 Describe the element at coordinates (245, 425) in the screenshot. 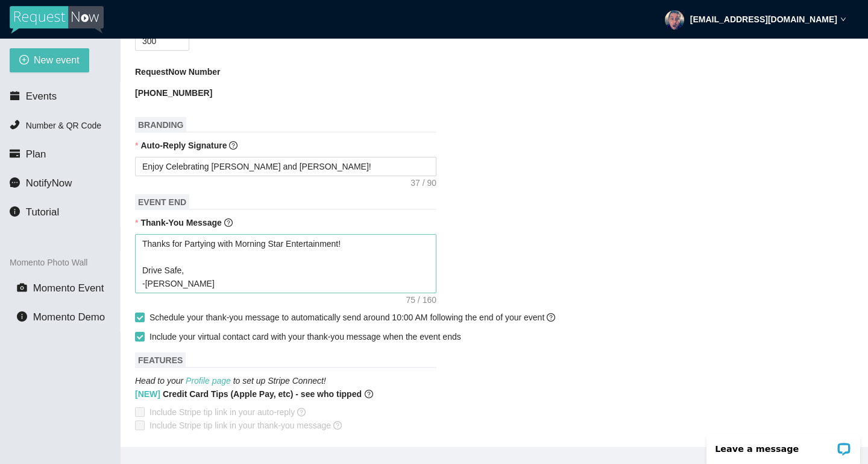

I see `span: Include Stripe tip link in your thank-you message` at that location.